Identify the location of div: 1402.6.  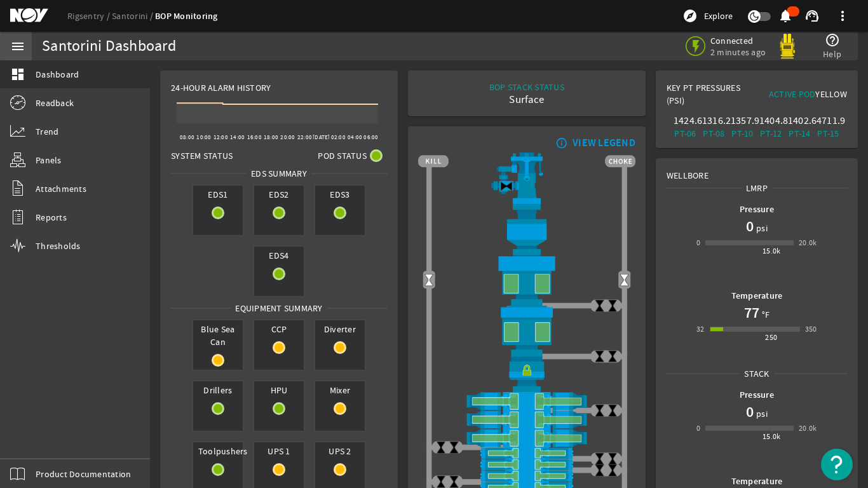
(799, 121).